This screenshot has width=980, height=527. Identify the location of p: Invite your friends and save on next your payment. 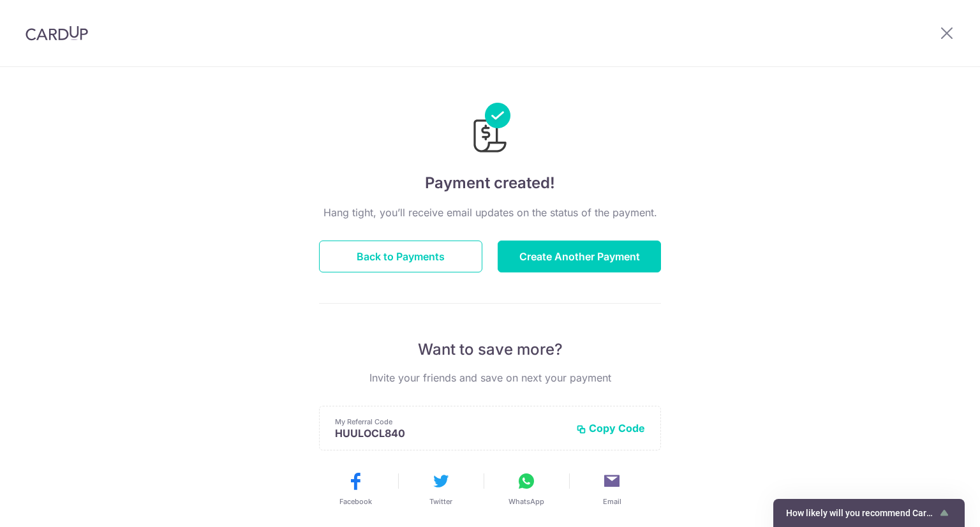
(490, 378).